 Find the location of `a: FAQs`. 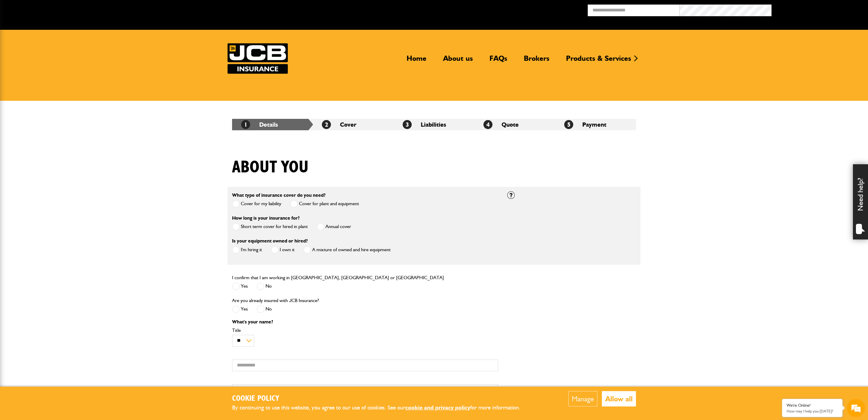

a: FAQs is located at coordinates (498, 61).